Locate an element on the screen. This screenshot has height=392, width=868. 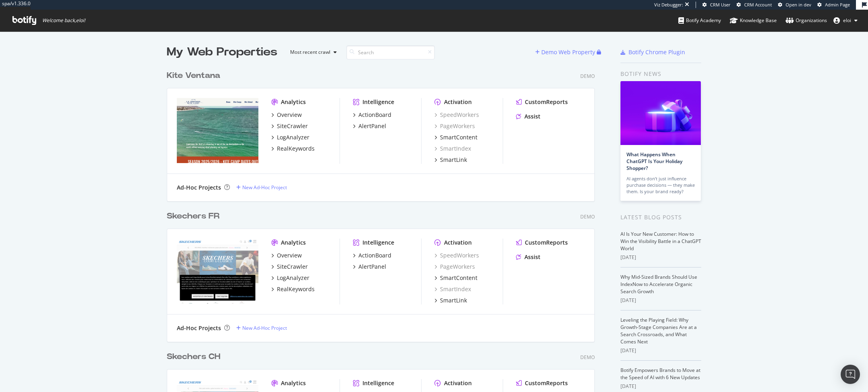
a: SmartIndex is located at coordinates (453, 149).